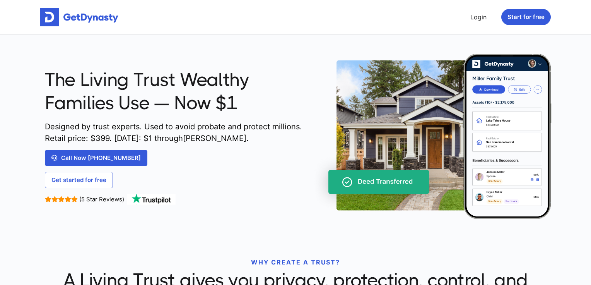  I want to click on span: The Living Trust Wealthy Families Use — Now $1, so click(175, 91).